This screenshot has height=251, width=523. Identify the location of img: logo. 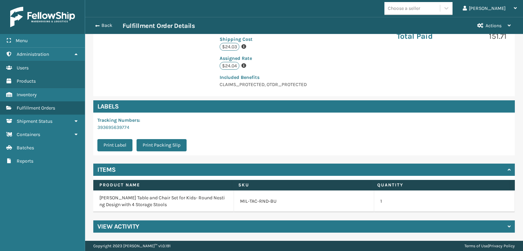
(43, 17).